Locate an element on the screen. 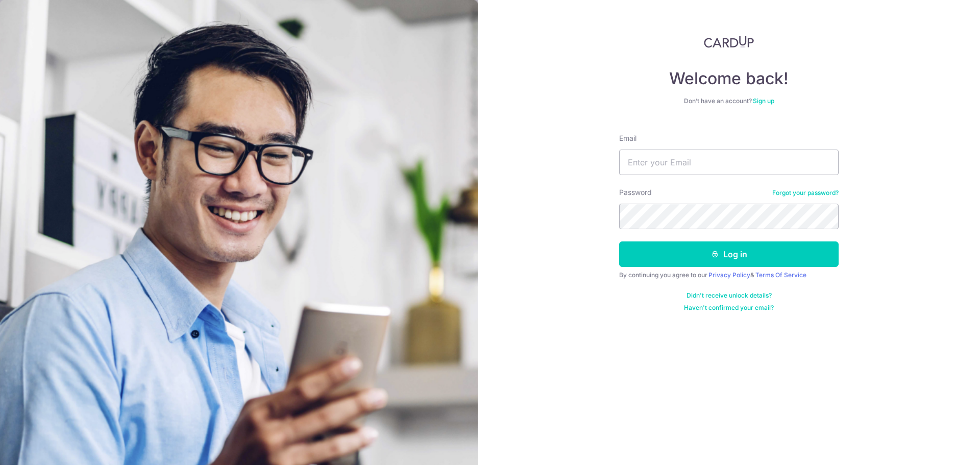  label: Email is located at coordinates (628, 139).